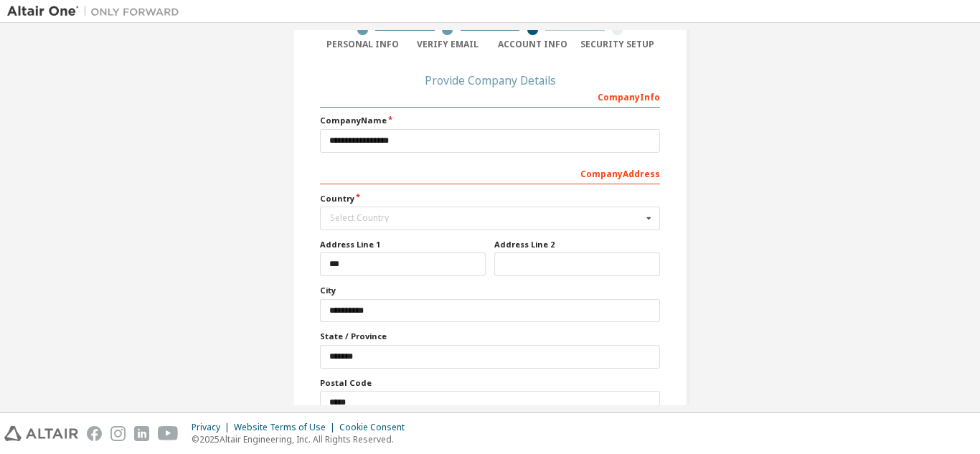 This screenshot has height=454, width=980. Describe the element at coordinates (577, 245) in the screenshot. I see `label: Address Line 2` at that location.